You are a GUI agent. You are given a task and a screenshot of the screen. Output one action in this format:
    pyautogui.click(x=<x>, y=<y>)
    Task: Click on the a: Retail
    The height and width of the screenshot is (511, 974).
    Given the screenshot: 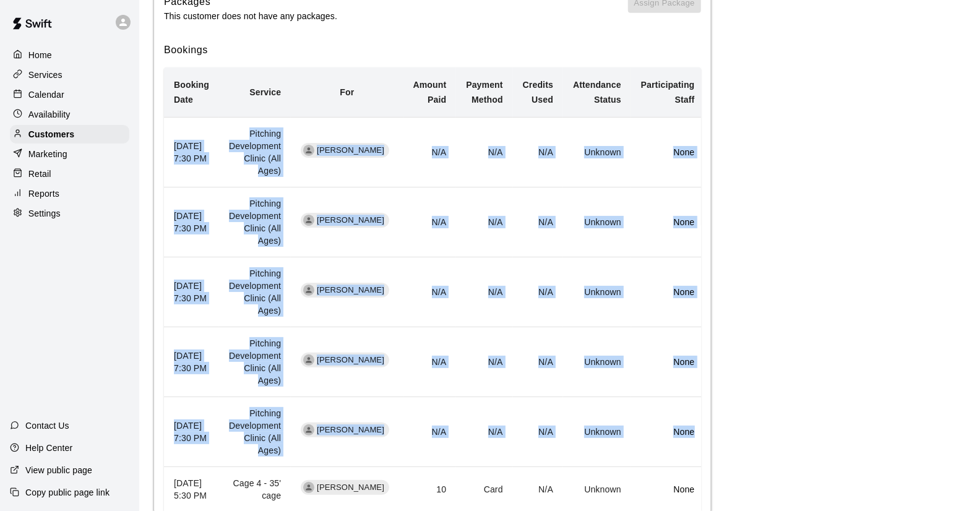 What is the action you would take?
    pyautogui.click(x=69, y=174)
    